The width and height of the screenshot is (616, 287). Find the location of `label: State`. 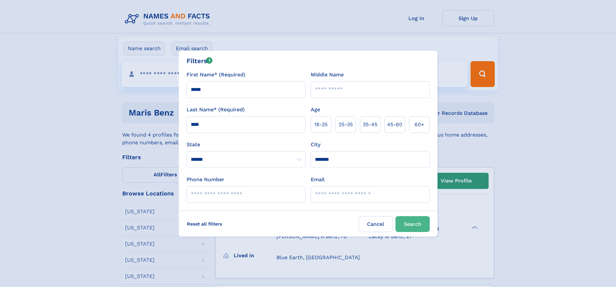

label: State is located at coordinates (246, 145).